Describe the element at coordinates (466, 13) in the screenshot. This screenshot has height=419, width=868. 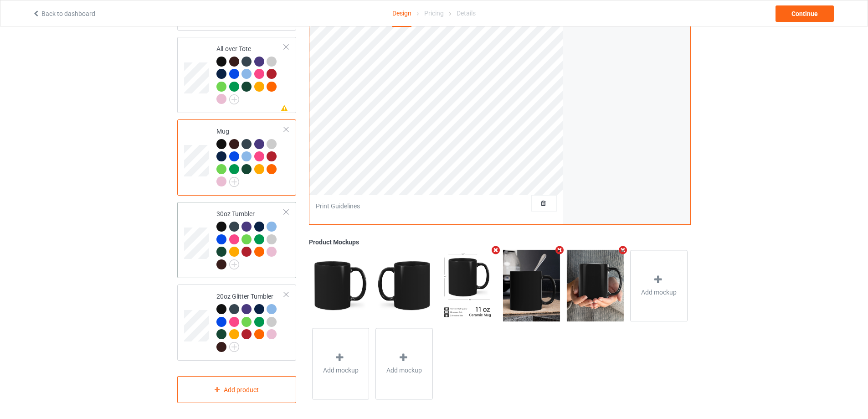
I see `div: Details` at that location.